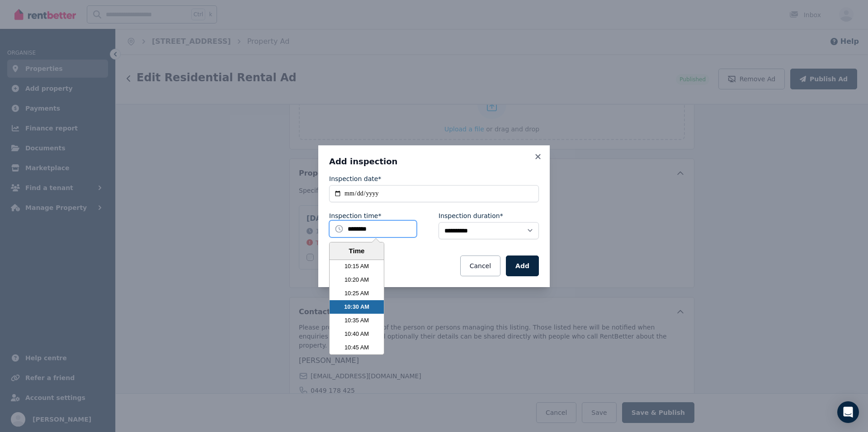 The image size is (868, 432). I want to click on label: Inspection time*, so click(355, 216).